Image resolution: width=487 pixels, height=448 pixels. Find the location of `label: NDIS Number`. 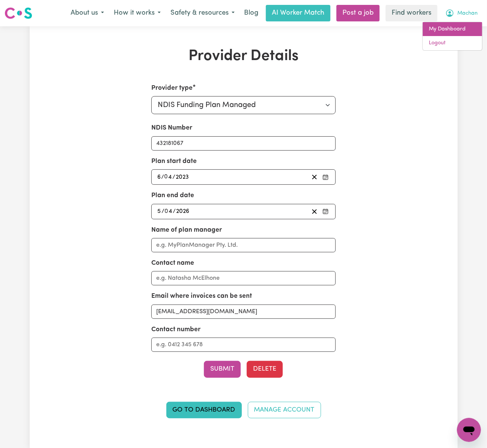

label: NDIS Number is located at coordinates (172, 128).